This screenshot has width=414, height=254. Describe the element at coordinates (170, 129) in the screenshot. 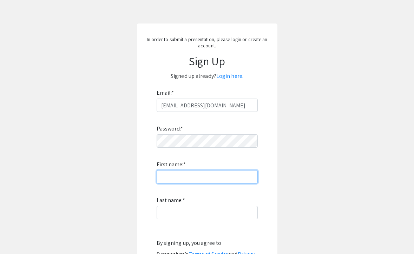

I see `label: Password:` at that location.